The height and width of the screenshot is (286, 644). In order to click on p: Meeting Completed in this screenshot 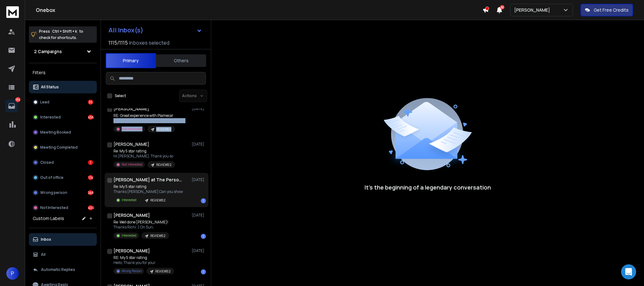, I will do `click(59, 147)`.